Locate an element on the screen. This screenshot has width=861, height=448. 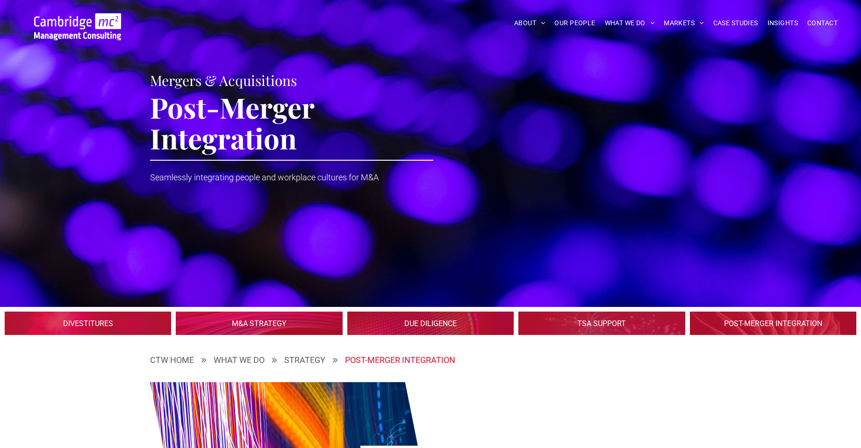
div: CTW HOME is located at coordinates (172, 360).